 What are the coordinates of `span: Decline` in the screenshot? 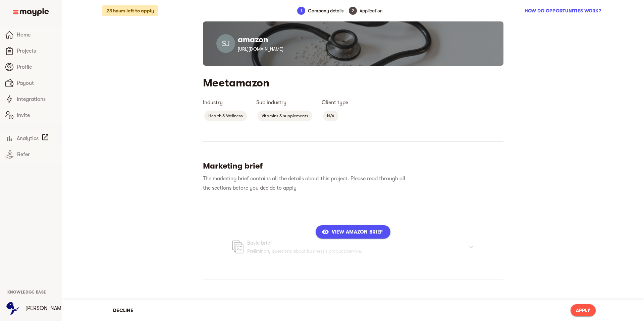 It's located at (123, 311).